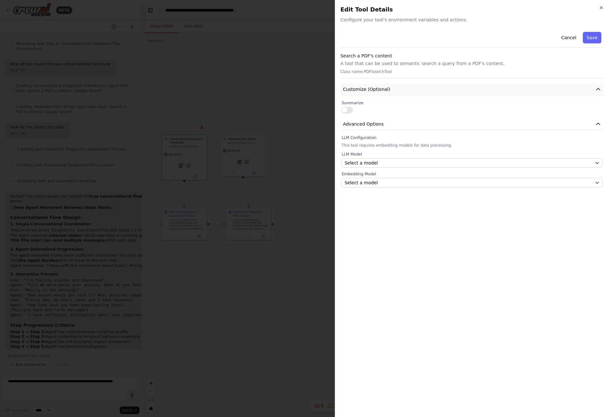  I want to click on button: Customize (Optional), so click(472, 89).